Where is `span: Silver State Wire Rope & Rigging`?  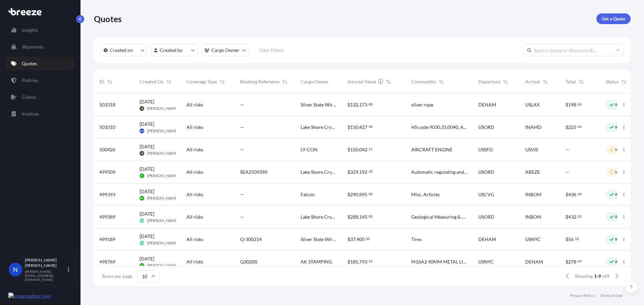
span: Silver State Wire Rope & Rigging is located at coordinates (319, 105).